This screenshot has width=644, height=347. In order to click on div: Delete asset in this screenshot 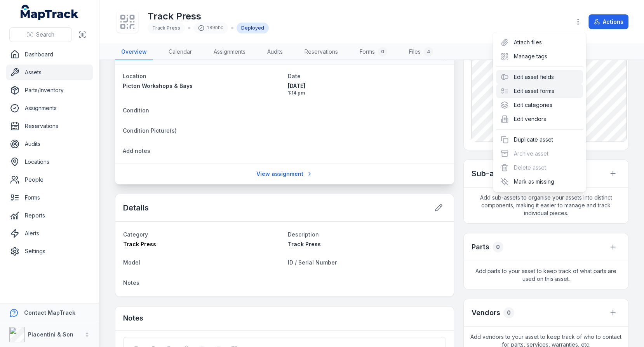, I will do `click(540, 168)`.